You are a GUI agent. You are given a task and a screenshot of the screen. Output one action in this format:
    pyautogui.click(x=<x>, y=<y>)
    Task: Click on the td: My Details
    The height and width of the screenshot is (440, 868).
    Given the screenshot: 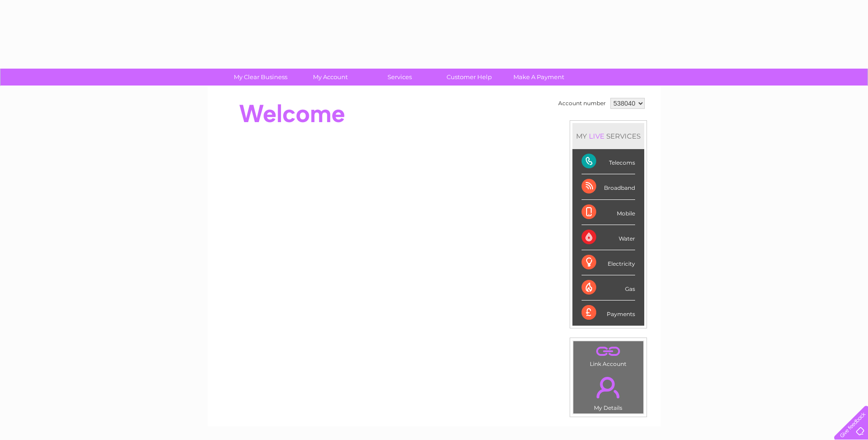 What is the action you would take?
    pyautogui.click(x=608, y=392)
    